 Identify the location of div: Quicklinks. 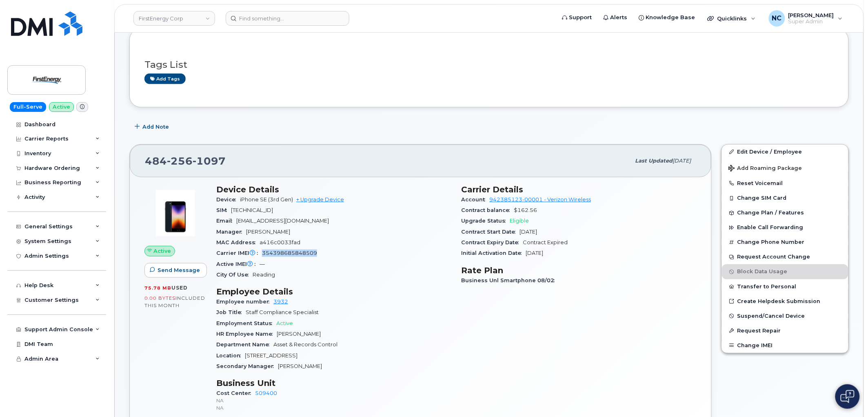
(732, 18).